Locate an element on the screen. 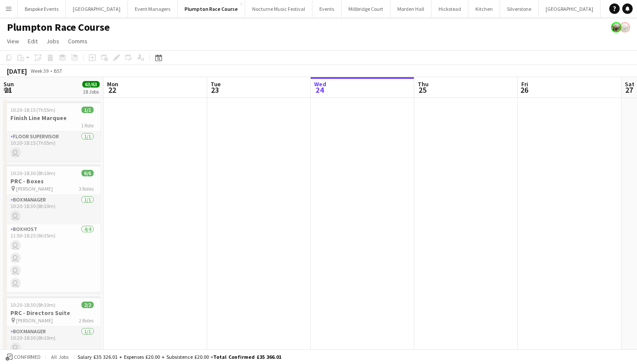 The image size is (637, 364). button: Nocturne Music Festival is located at coordinates (279, 8).